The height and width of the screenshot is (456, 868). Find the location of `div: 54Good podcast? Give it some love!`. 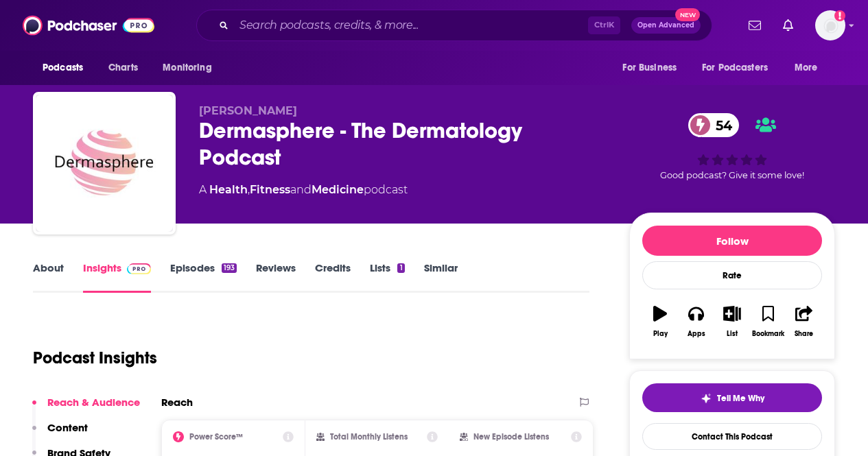

div: 54Good podcast? Give it some love! is located at coordinates (732, 147).